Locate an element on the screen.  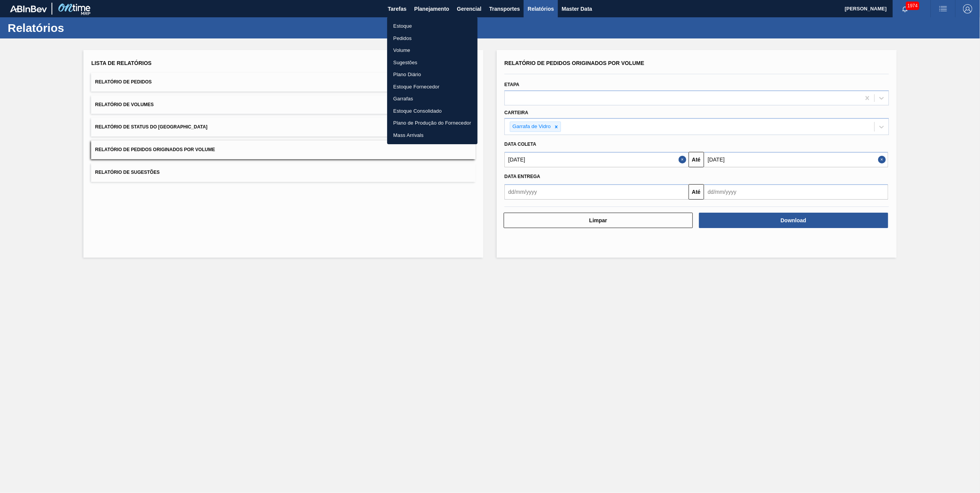
li: Garrafas is located at coordinates (432, 99).